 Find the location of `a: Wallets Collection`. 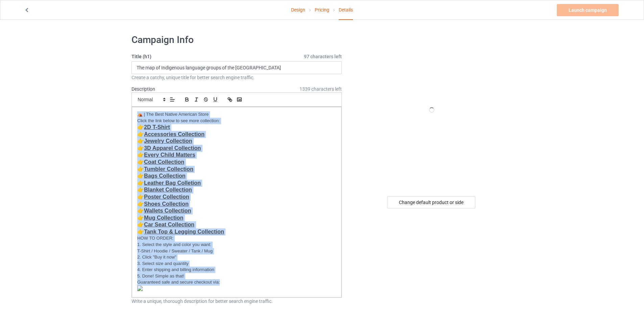

a: Wallets Collection is located at coordinates (167, 210).